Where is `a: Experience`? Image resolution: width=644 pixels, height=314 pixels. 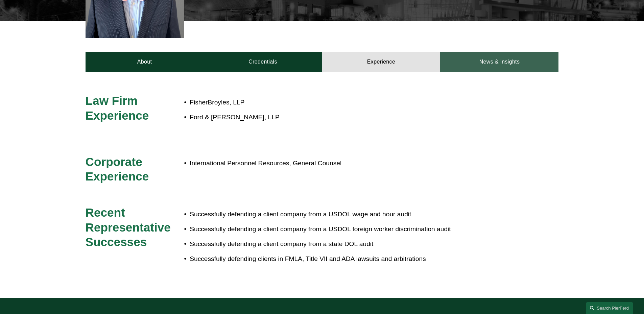
a: Experience is located at coordinates (381, 62).